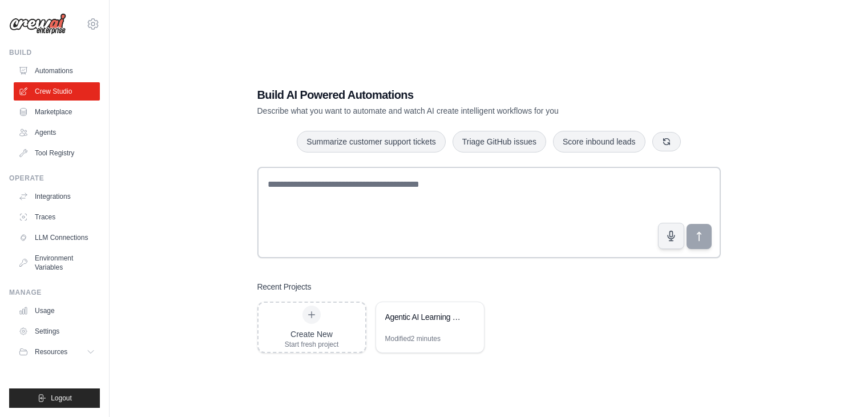 The width and height of the screenshot is (868, 417). Describe the element at coordinates (56, 352) in the screenshot. I see `button: Resources` at that location.